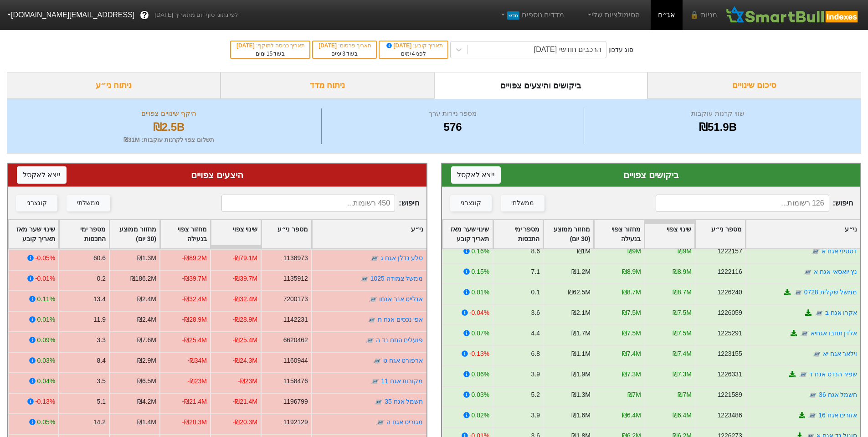  Describe the element at coordinates (613, 15) in the screenshot. I see `a: הסימולציות שלי` at that location.